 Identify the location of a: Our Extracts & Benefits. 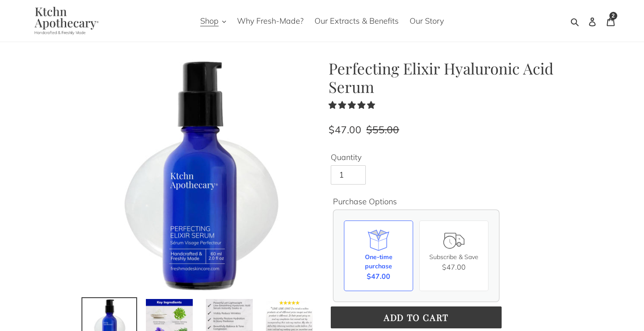
(357, 21).